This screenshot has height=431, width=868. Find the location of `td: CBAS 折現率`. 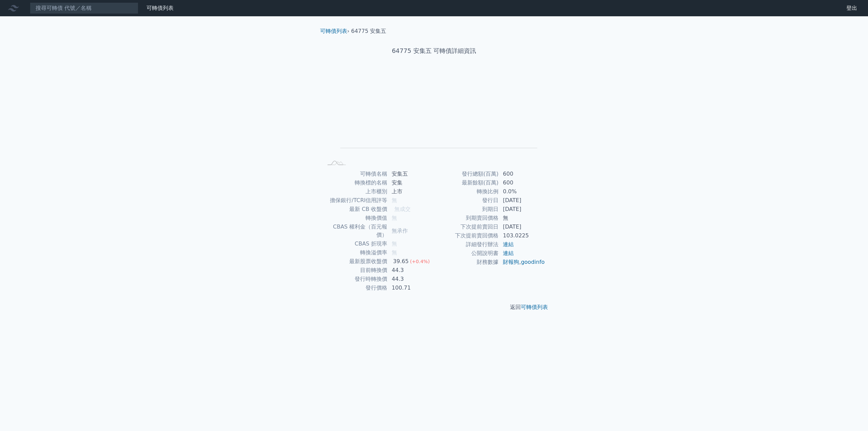

td: CBAS 折現率 is located at coordinates (355, 244).